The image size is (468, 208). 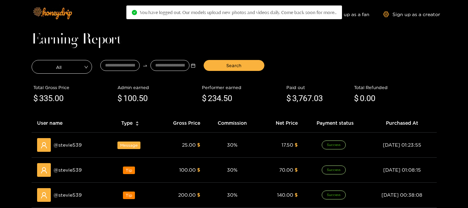 What do you see at coordinates (242, 87) in the screenshot?
I see `div: Performer earned` at bounding box center [242, 87].